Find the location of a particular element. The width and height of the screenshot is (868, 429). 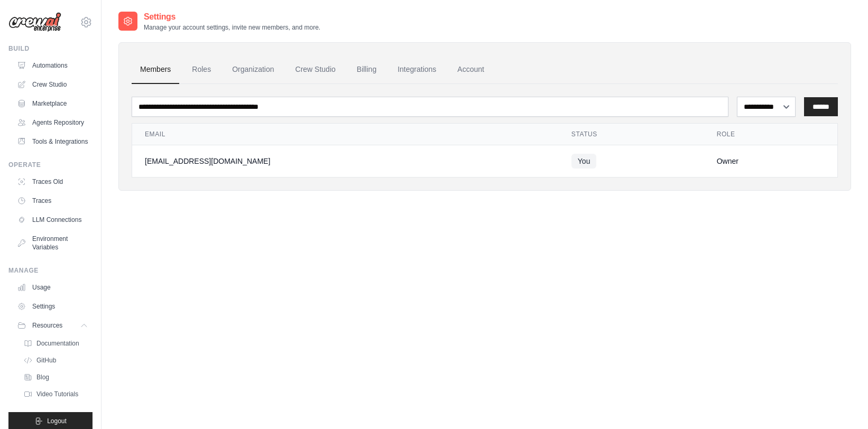

a: Traces is located at coordinates (53, 201).